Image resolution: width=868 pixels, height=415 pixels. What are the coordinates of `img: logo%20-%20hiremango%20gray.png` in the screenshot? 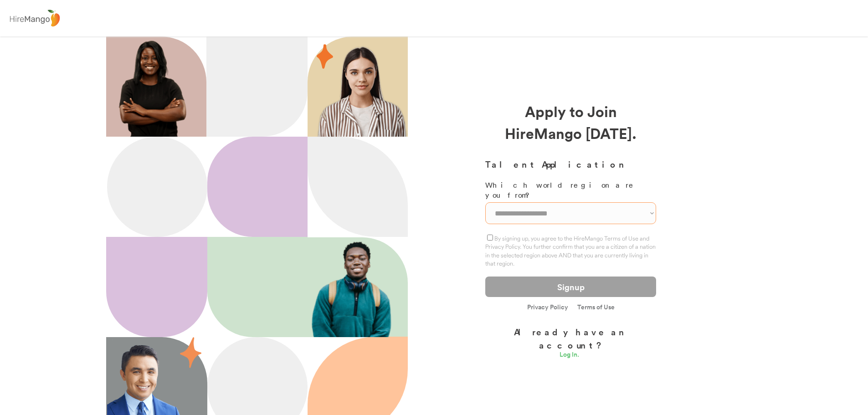 It's located at (35, 18).